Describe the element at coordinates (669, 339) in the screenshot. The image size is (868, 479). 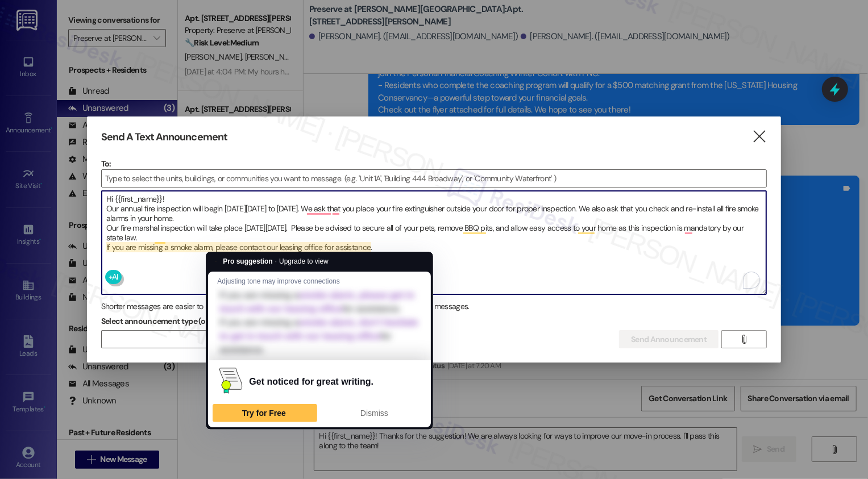
I see `button: Send Announcement` at that location.